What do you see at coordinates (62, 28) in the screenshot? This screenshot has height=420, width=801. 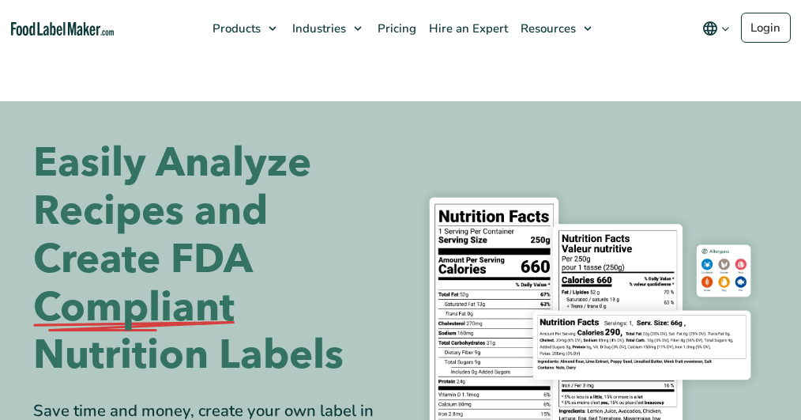 I see `a: Food Label Maker homepage` at bounding box center [62, 28].